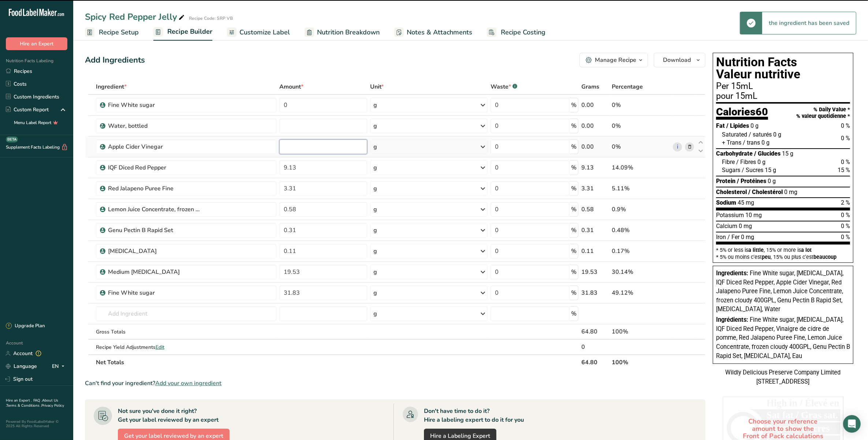  Describe the element at coordinates (258, 32) in the screenshot. I see `a: Customize Label` at that location.